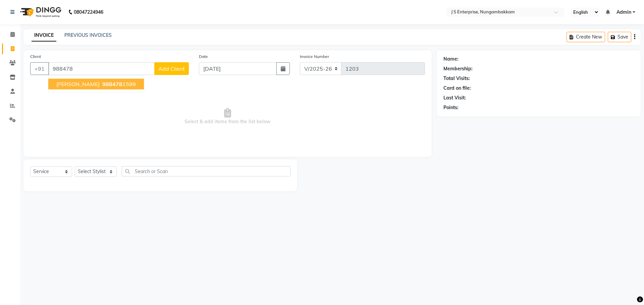 The image size is (644, 305). Describe the element at coordinates (172, 69) in the screenshot. I see `span: Add Client` at that location.